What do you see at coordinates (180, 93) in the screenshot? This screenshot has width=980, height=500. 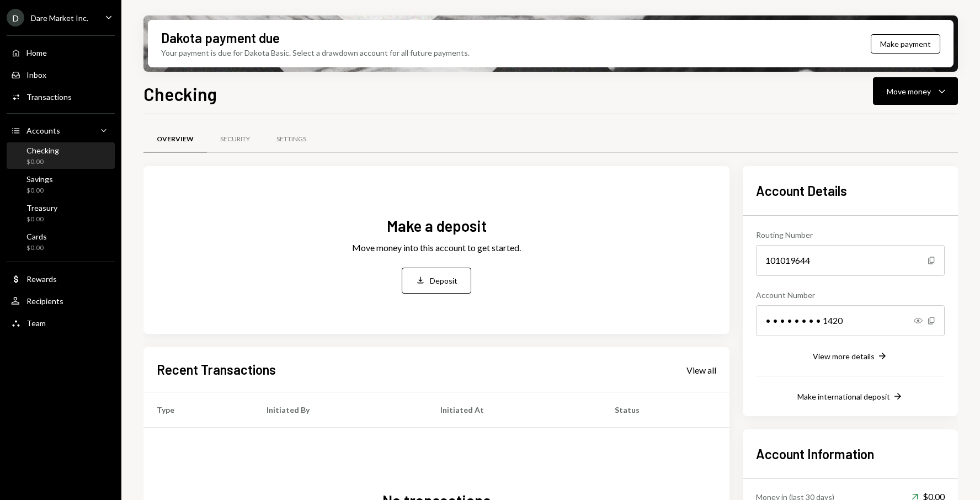 I see `h1: Checking` at bounding box center [180, 93].